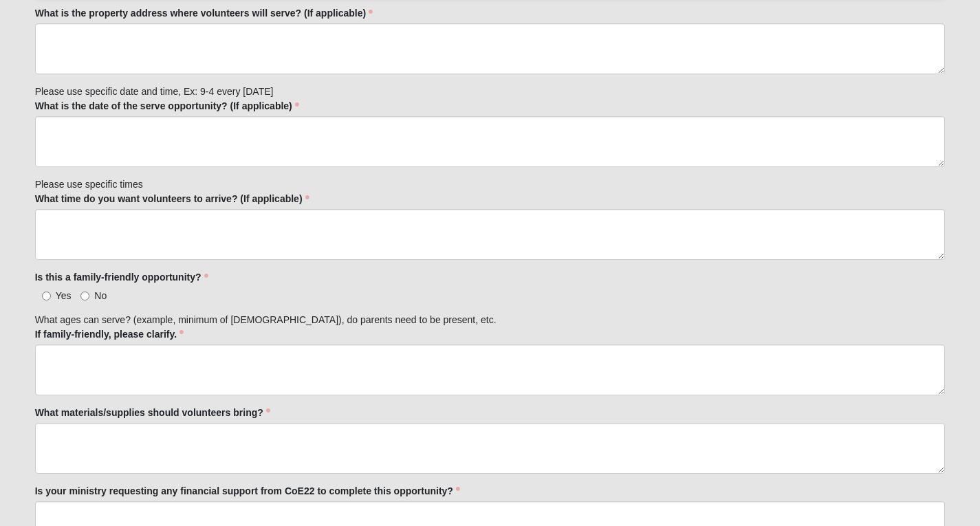 Image resolution: width=980 pixels, height=526 pixels. I want to click on input: No, so click(85, 296).